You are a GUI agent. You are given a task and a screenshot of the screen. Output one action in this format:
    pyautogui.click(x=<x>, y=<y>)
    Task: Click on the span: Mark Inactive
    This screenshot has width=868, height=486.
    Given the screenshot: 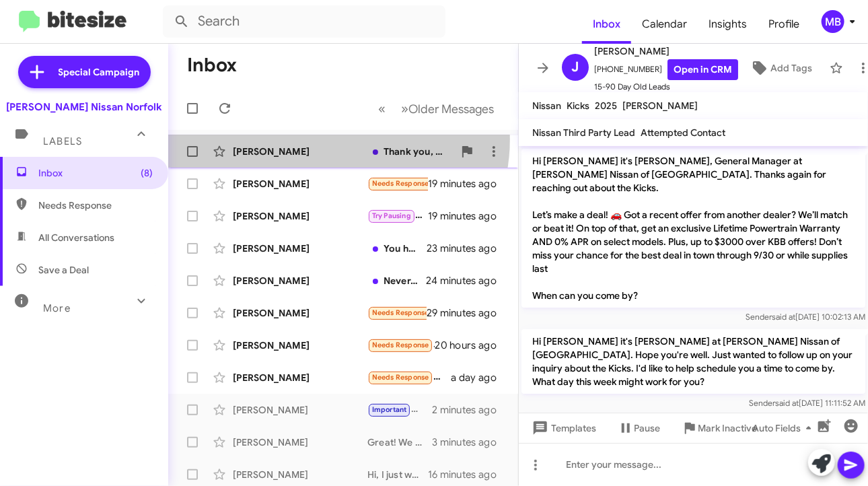 What is the action you would take?
    pyautogui.click(x=727, y=428)
    